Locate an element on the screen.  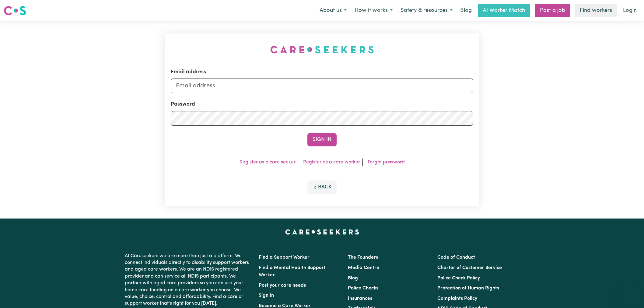
a: Register as a care seeker is located at coordinates (267, 162).